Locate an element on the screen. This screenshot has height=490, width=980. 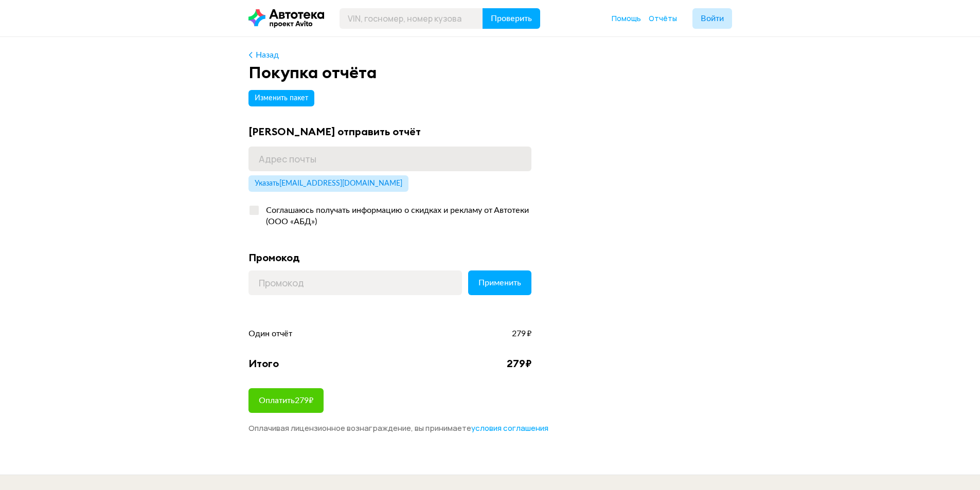
div: Промокод is located at coordinates (390, 258).